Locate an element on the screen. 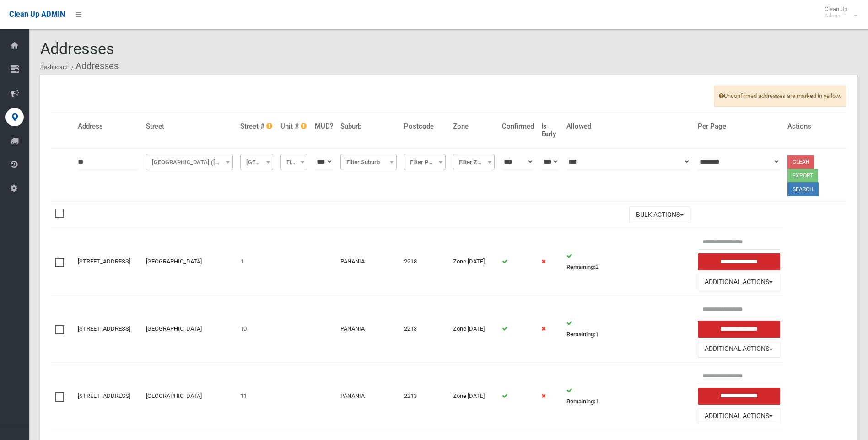  li: Addresses is located at coordinates (94, 66).